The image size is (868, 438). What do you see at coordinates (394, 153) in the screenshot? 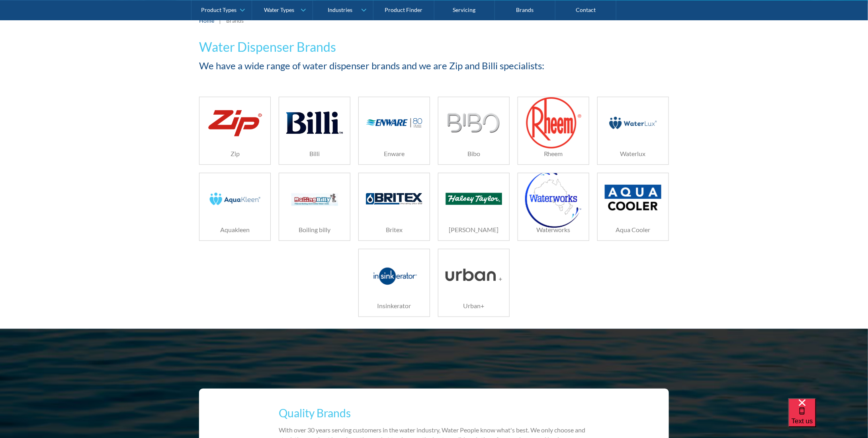
I see `h6: Enware` at bounding box center [394, 153].